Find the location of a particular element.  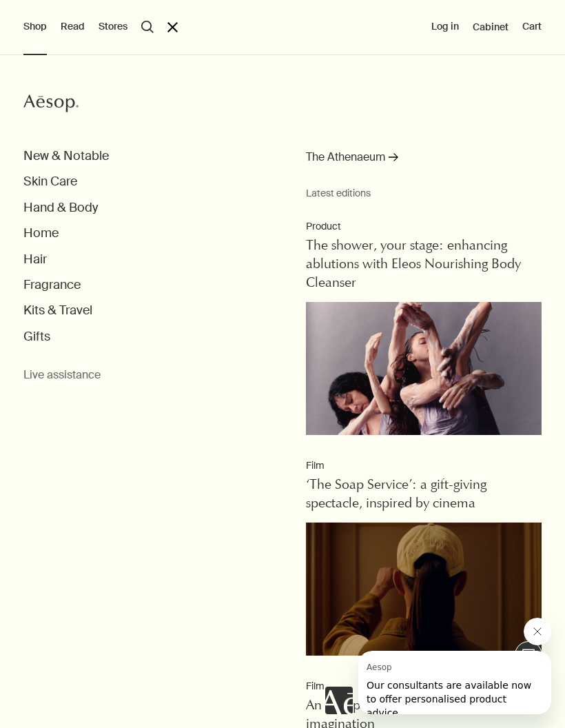

span: Our consultants are available now to offer personalised product advice. is located at coordinates (91, 49).